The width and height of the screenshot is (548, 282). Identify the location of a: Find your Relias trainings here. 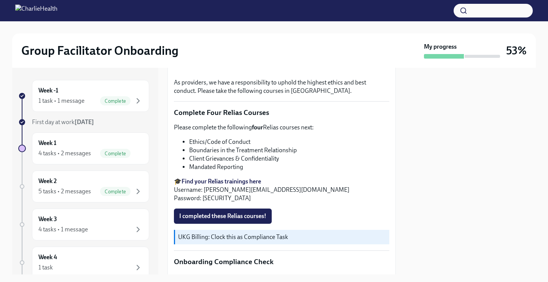
(221, 181).